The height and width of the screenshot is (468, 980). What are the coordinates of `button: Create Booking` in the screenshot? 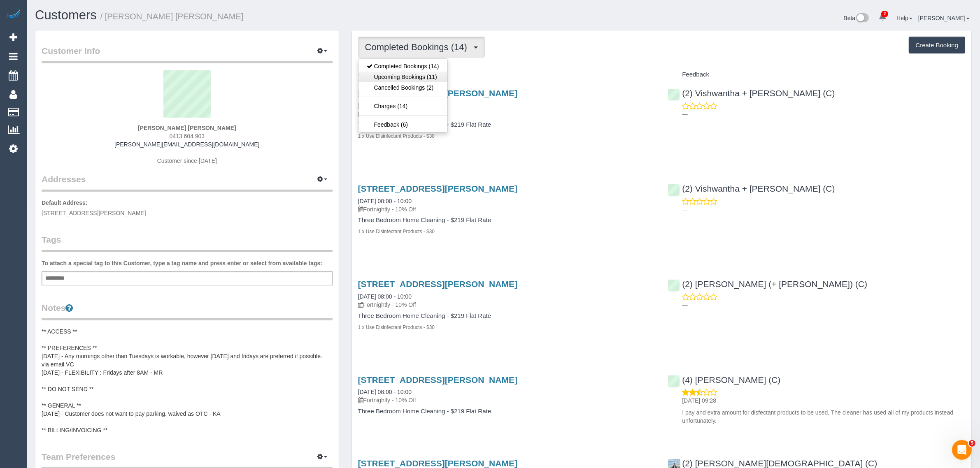 It's located at (937, 45).